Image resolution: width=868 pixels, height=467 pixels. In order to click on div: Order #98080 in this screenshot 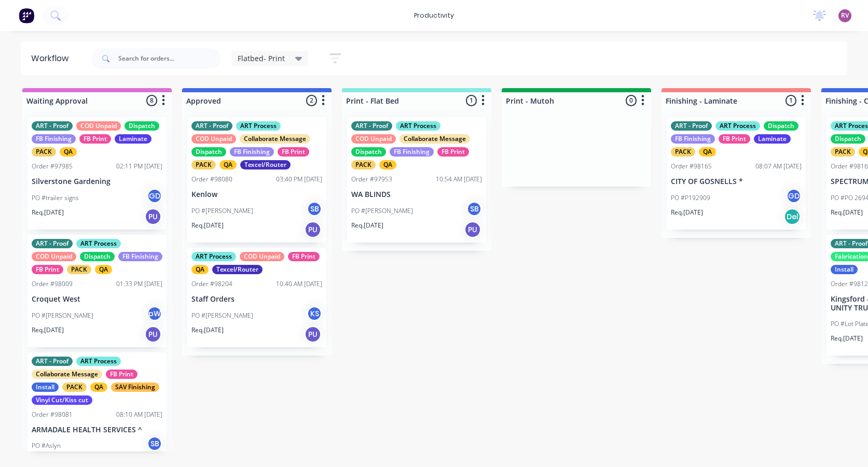, I will do `click(211, 179)`.